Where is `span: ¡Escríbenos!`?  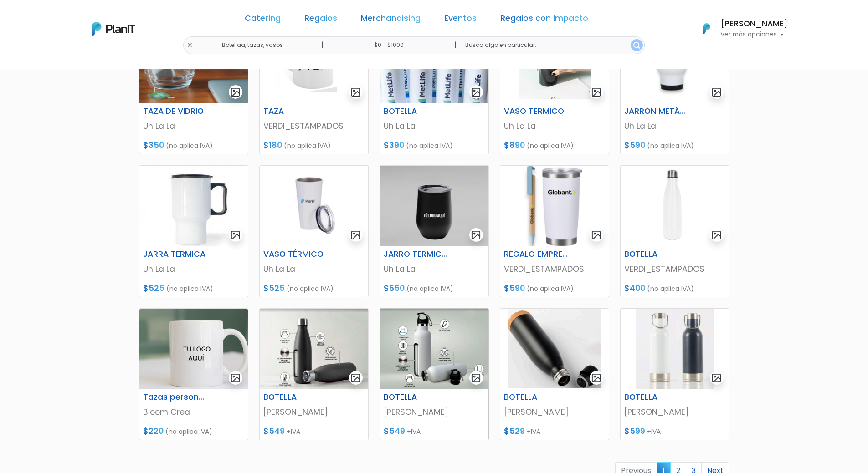
span: ¡Escríbenos! is located at coordinates (93, 143).